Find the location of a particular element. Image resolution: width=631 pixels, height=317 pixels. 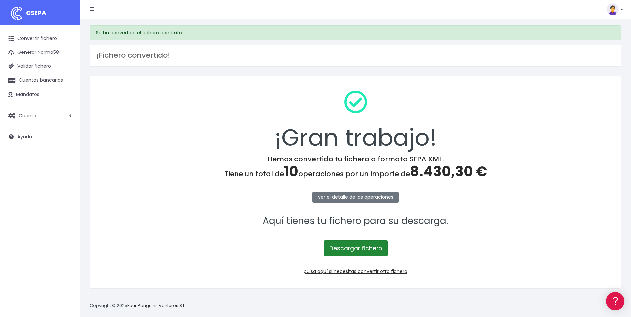

h4: Hemos convertido tu fichero a formato SEPA XML. Tiene un total de operaciones por un importe de is located at coordinates (355, 168).